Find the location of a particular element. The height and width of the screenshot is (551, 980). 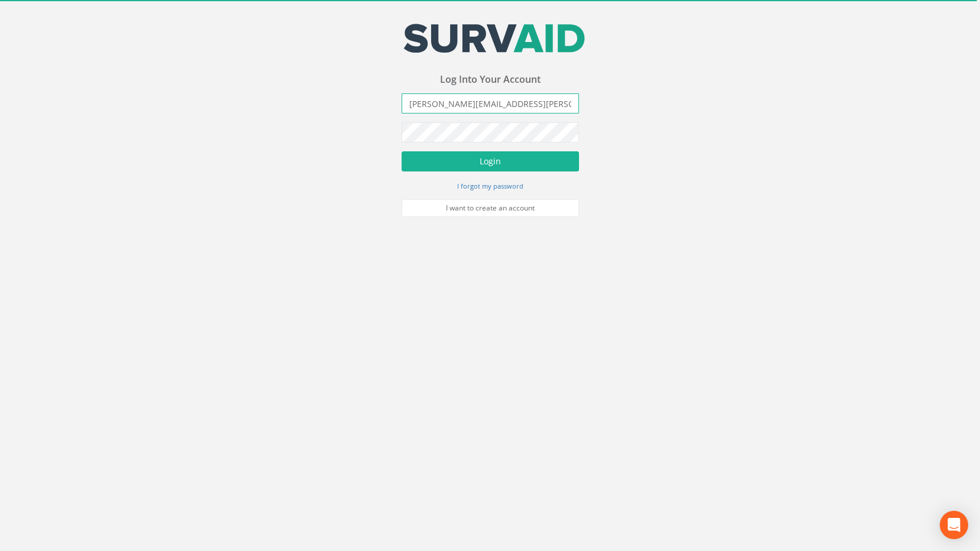

input: Email is located at coordinates (491, 103).